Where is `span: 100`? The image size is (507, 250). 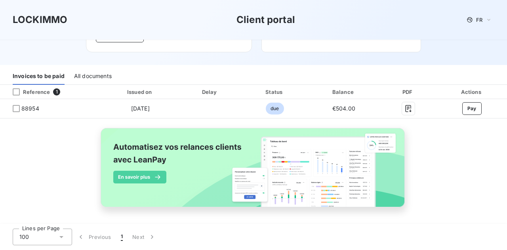
span: 100 is located at coordinates (24, 237).